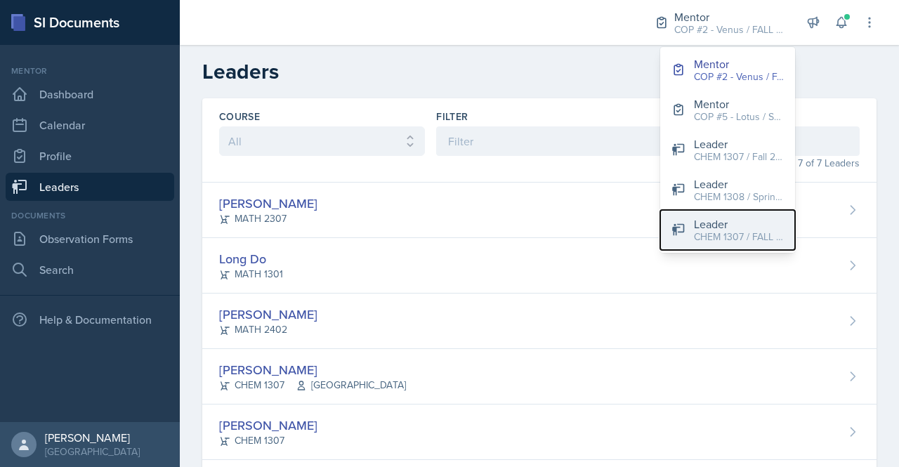 This screenshot has width=899, height=467. Describe the element at coordinates (739, 117) in the screenshot. I see `div: COP #5 - Lotus / Spring 2025` at that location.